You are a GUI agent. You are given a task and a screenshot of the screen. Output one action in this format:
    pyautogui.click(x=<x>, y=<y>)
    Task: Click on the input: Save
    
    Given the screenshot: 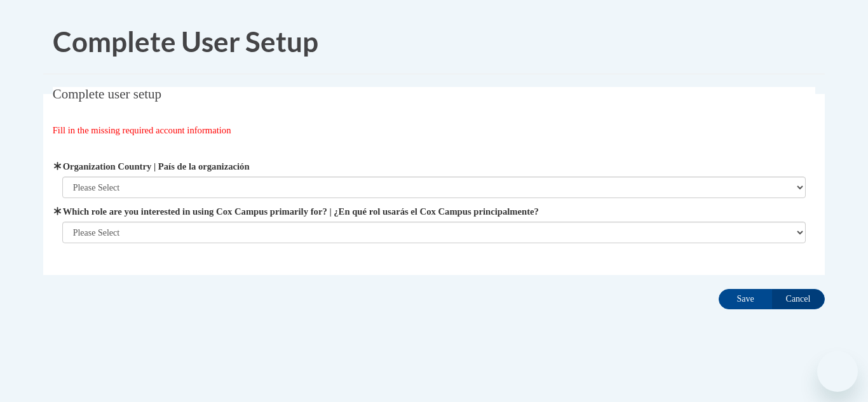 What is the action you would take?
    pyautogui.click(x=745, y=299)
    